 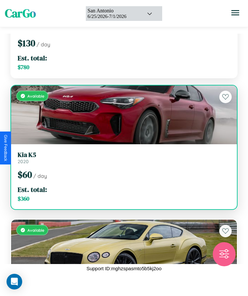 What do you see at coordinates (113, 11) in the screenshot?
I see `div: San Antonio` at bounding box center [113, 11].